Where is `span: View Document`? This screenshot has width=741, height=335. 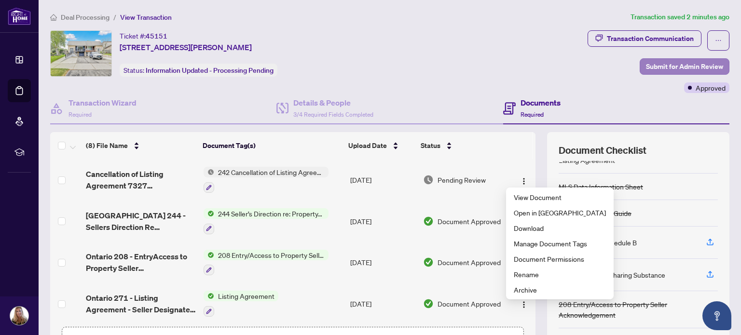 span: View Document is located at coordinates (560, 197).